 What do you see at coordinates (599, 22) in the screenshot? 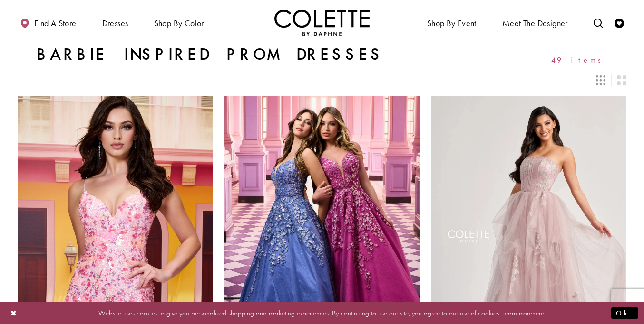
I see `a: Toggle search` at bounding box center [599, 22].